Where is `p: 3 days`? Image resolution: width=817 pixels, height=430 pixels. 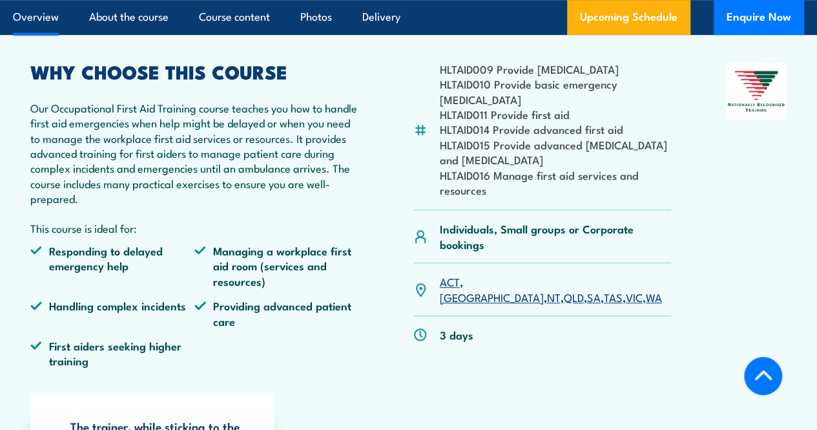
p: 3 days is located at coordinates (457, 334).